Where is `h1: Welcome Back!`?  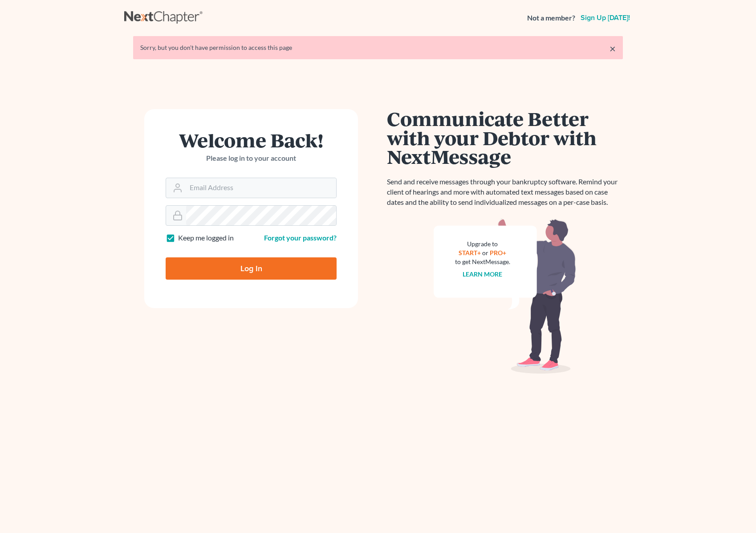 h1: Welcome Back! is located at coordinates (251, 140).